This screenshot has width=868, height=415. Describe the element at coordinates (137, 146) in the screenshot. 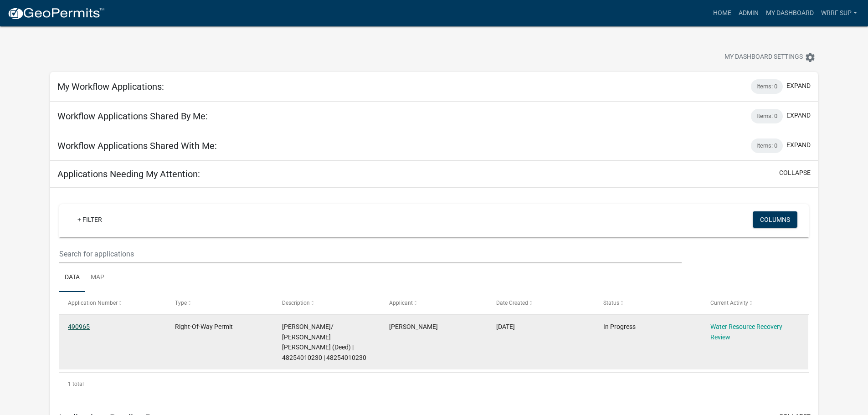

I see `h5: Workflow Applications Shared With Me:` at that location.